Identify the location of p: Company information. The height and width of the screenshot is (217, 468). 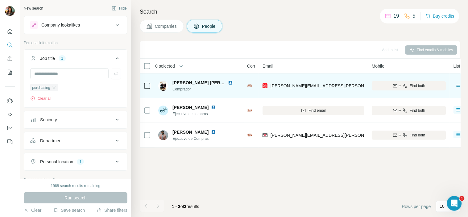
(76, 179).